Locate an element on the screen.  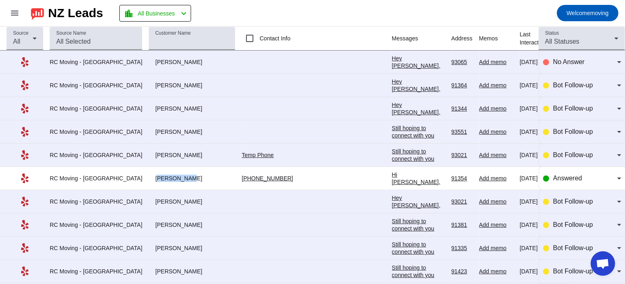
mat-label: Customer Name is located at coordinates (173, 33).